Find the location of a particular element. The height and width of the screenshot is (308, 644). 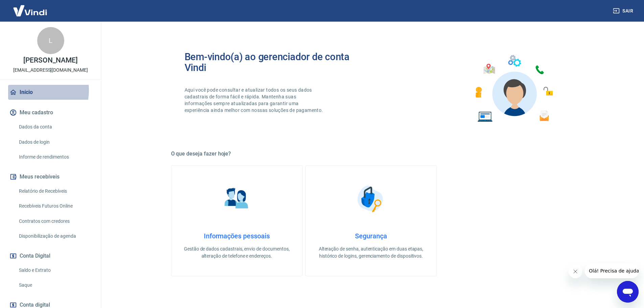

img: Informações pessoais is located at coordinates (237, 199).